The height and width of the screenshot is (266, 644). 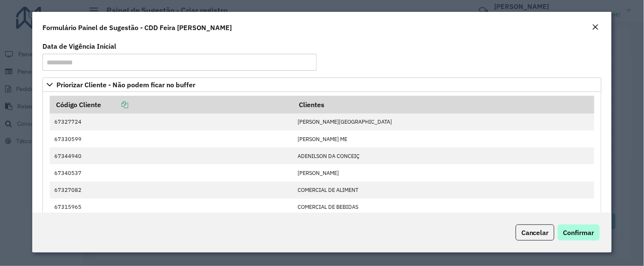 I want to click on td: 67344940, so click(x=171, y=156).